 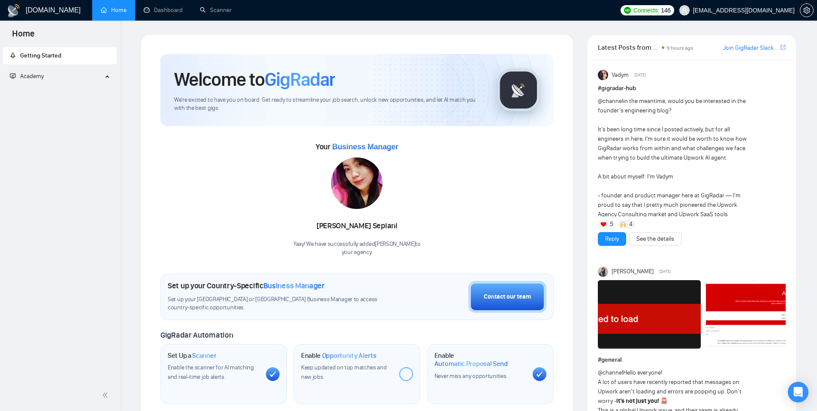 I want to click on img: 1708932398273-WhatsApp%20Image%202024-02-26%20at%2015.20.52.jpeg, so click(x=357, y=183).